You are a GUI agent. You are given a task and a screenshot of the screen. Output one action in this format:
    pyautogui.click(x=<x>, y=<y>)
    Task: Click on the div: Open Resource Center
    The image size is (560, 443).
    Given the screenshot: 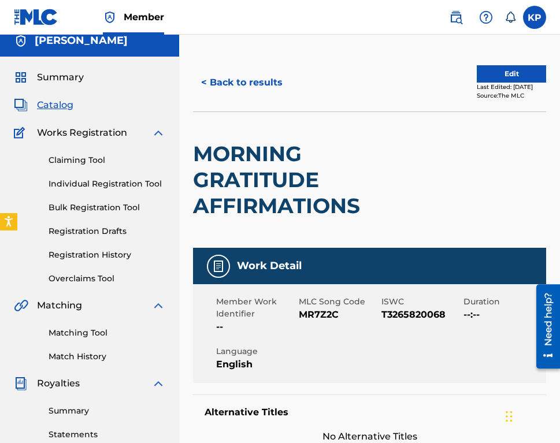 What is the action you would take?
    pyautogui.click(x=20, y=46)
    